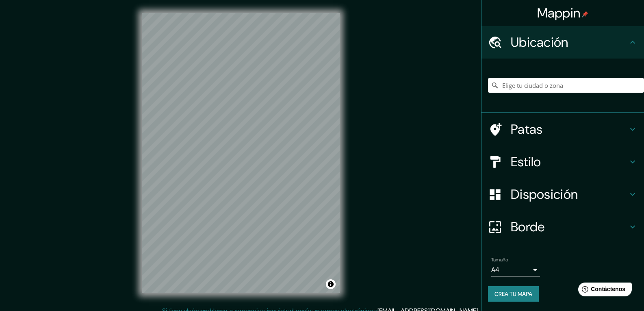 The image size is (644, 311). I want to click on canvas: Mapa, so click(241, 153).